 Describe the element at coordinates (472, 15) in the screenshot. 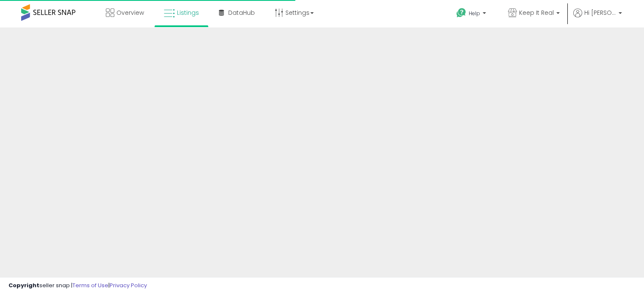

I see `a: Help` at that location.